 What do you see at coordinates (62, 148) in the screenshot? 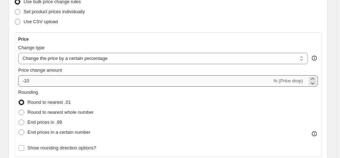
I see `span: Show rounding direction options?` at bounding box center [62, 148].